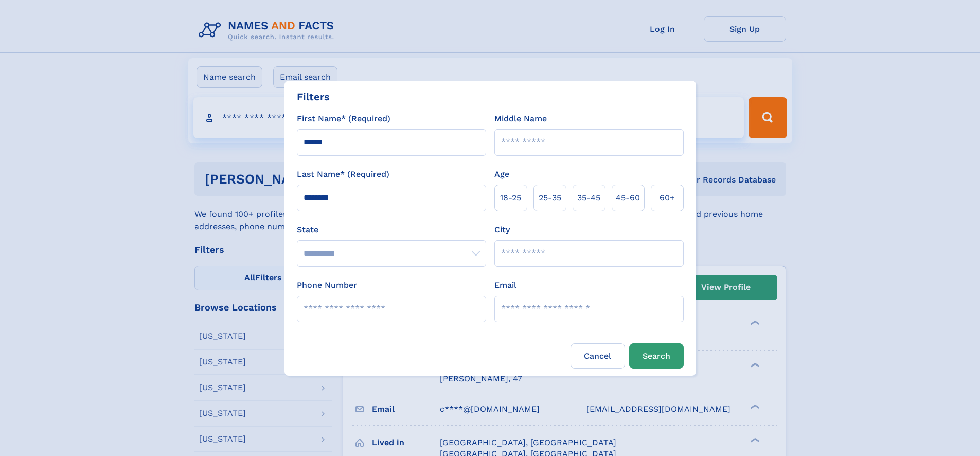 This screenshot has height=456, width=980. Describe the element at coordinates (656, 356) in the screenshot. I see `button: Search` at that location.